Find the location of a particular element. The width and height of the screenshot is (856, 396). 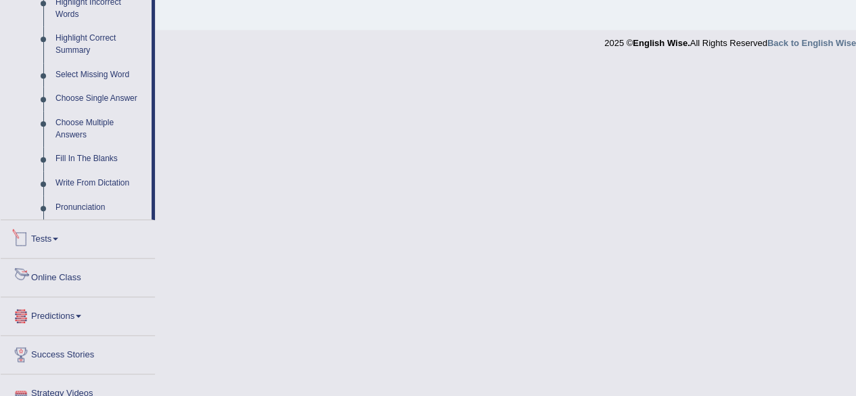

a: Success Stories is located at coordinates (78, 353).